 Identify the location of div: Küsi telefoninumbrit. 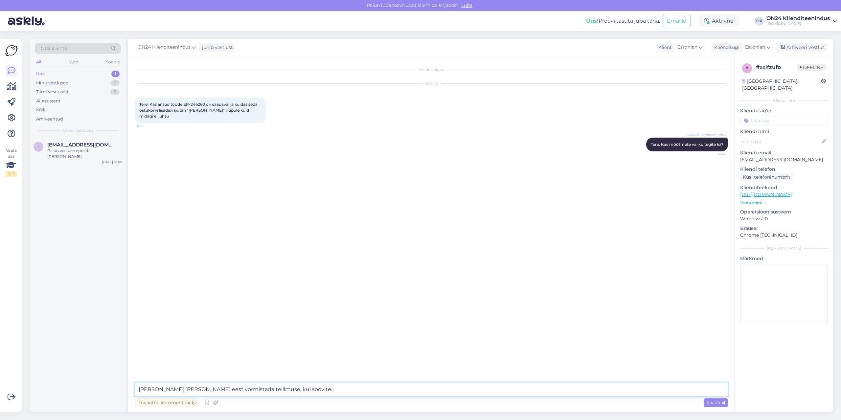
(767, 177).